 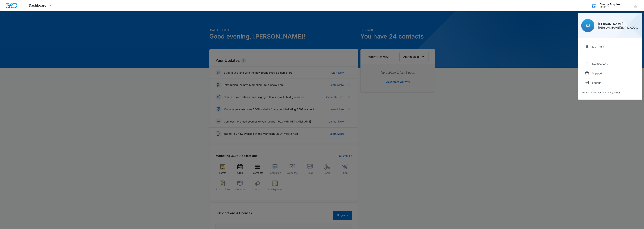 I want to click on div: My Profile, so click(x=598, y=47).